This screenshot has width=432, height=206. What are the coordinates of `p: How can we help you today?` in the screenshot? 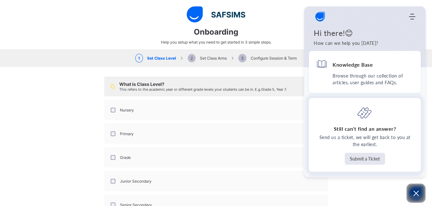 It's located at (365, 43).